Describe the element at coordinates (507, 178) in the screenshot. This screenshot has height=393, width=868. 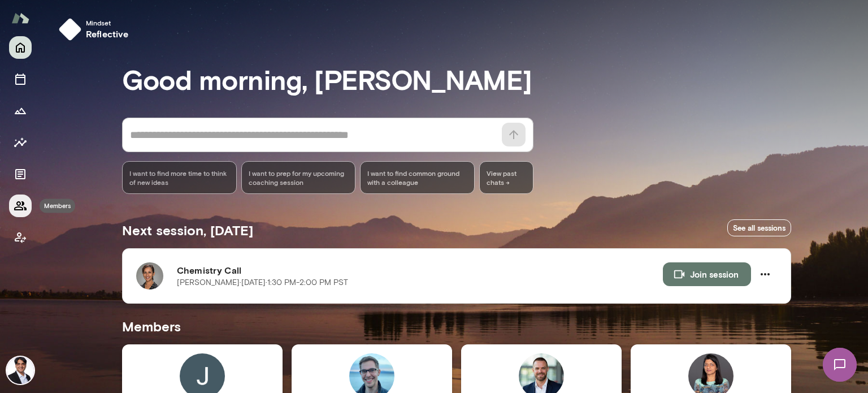
I see `span: View past chats ->` at that location.